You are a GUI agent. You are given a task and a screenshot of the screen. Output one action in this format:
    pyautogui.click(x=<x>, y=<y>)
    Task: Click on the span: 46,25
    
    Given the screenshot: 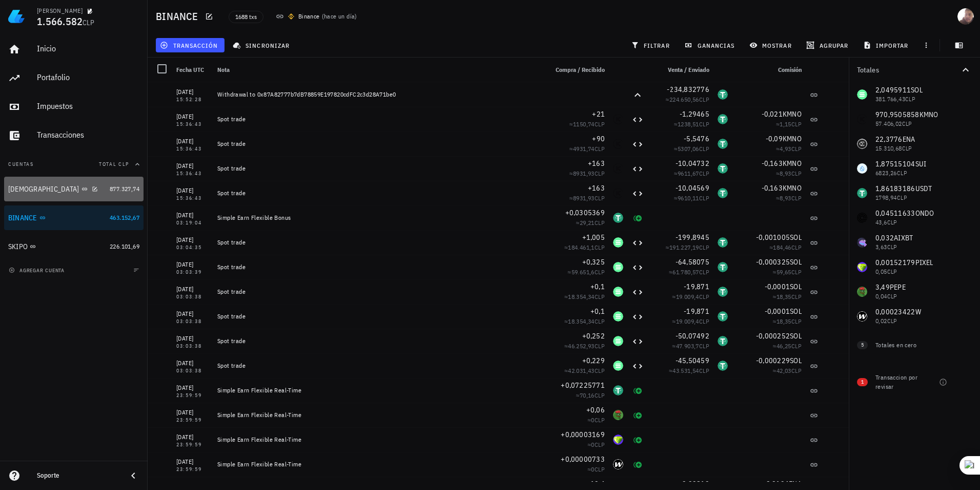 What is the action you would take?
    pyautogui.click(x=784, y=346)
    